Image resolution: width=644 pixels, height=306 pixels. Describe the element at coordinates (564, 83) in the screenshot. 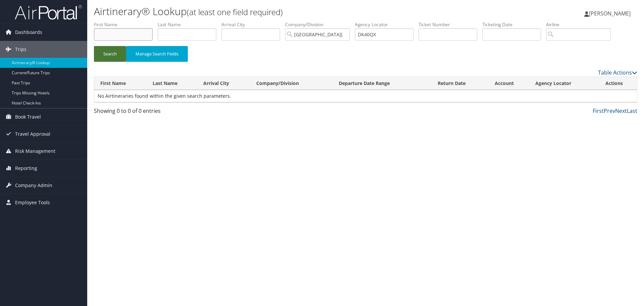

I see `th: Agency Locator: activate to sort column ascending` at that location.